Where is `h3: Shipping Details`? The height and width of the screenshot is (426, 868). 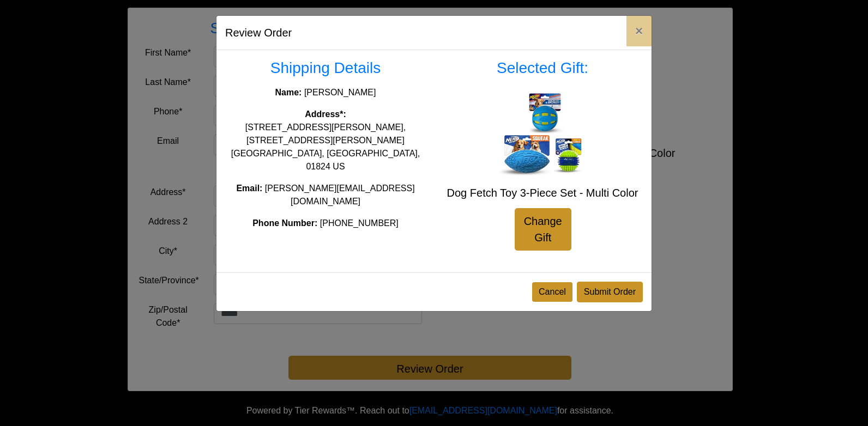 h3: Shipping Details is located at coordinates (325, 68).